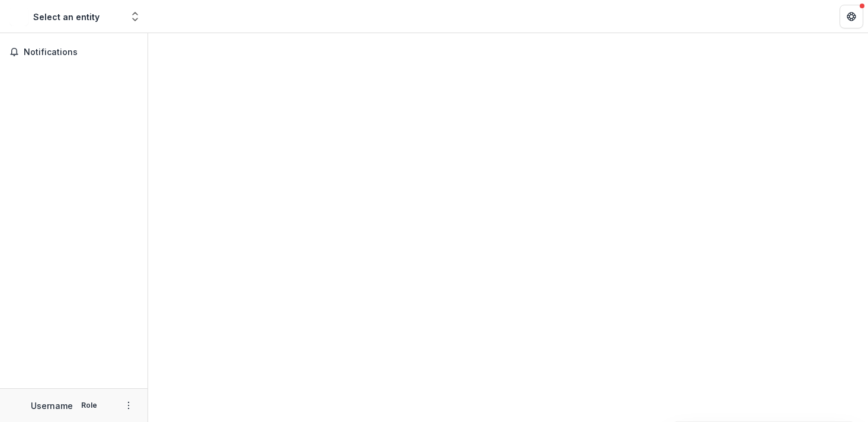 The image size is (868, 422). What do you see at coordinates (135, 17) in the screenshot?
I see `button: Open entity switcher` at bounding box center [135, 17].